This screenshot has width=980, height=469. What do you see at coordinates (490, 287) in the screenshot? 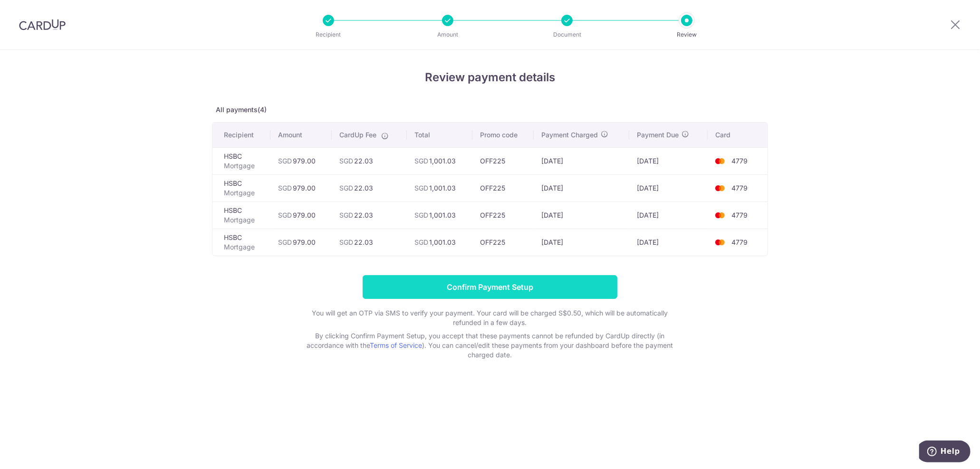
I see `input: Confirm Payment Setup` at bounding box center [490, 287].